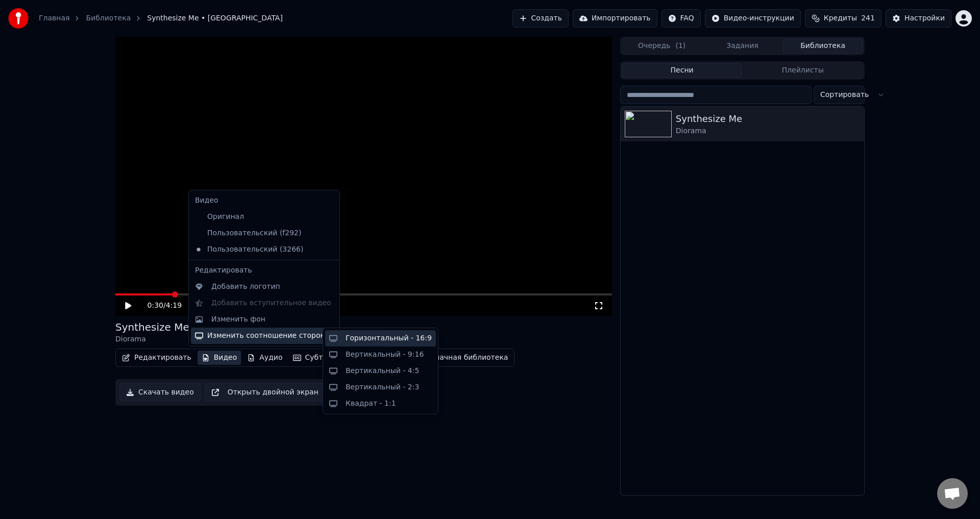  I want to click on div: Пользовательский (f292), so click(256, 233).